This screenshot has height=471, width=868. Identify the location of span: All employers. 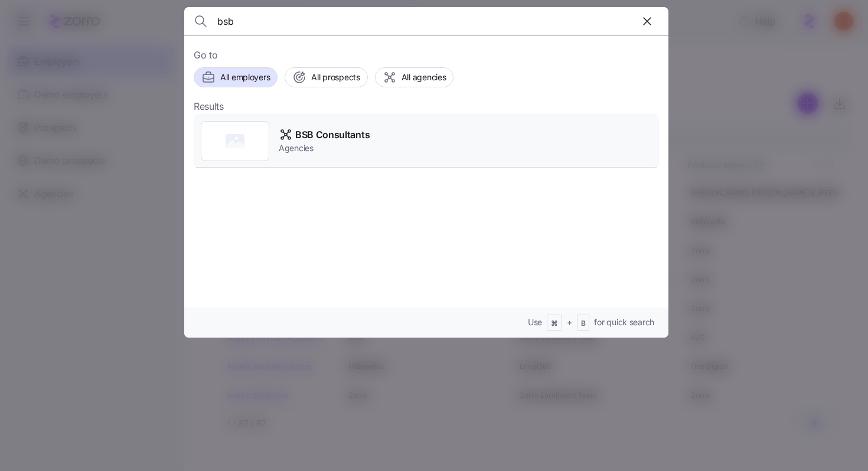
(245, 77).